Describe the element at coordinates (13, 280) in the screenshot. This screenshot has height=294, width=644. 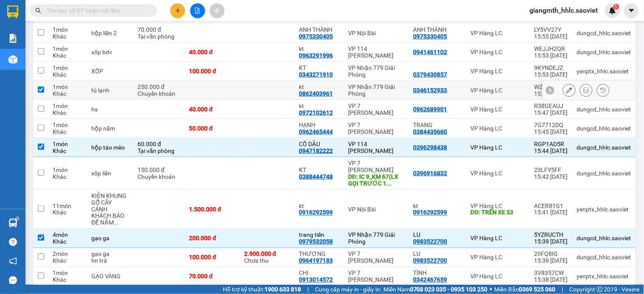
I see `span: message` at that location.